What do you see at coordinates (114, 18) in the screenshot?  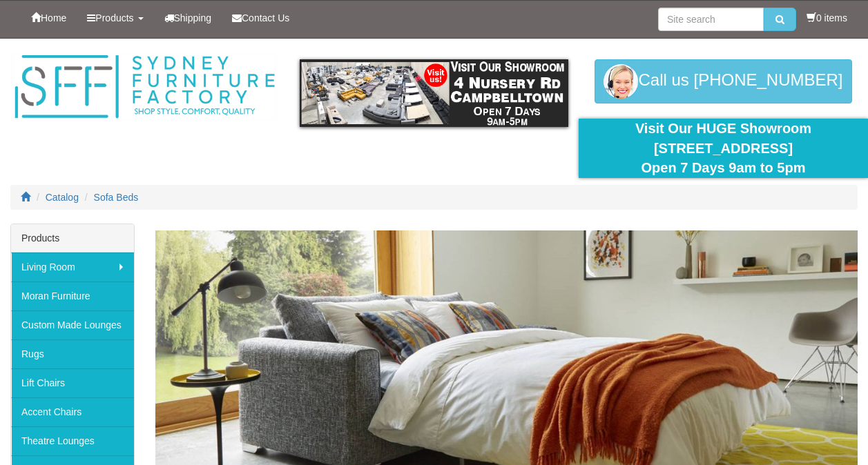 I see `a: Products` at bounding box center [114, 18].